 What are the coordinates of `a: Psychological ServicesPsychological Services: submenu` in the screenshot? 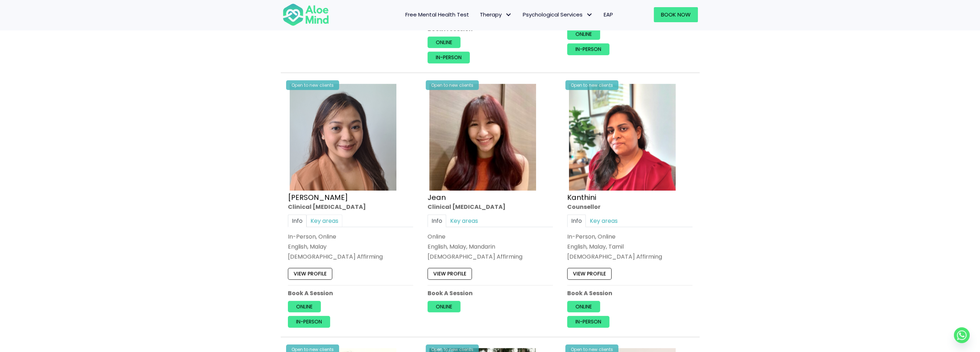 It's located at (558, 15).